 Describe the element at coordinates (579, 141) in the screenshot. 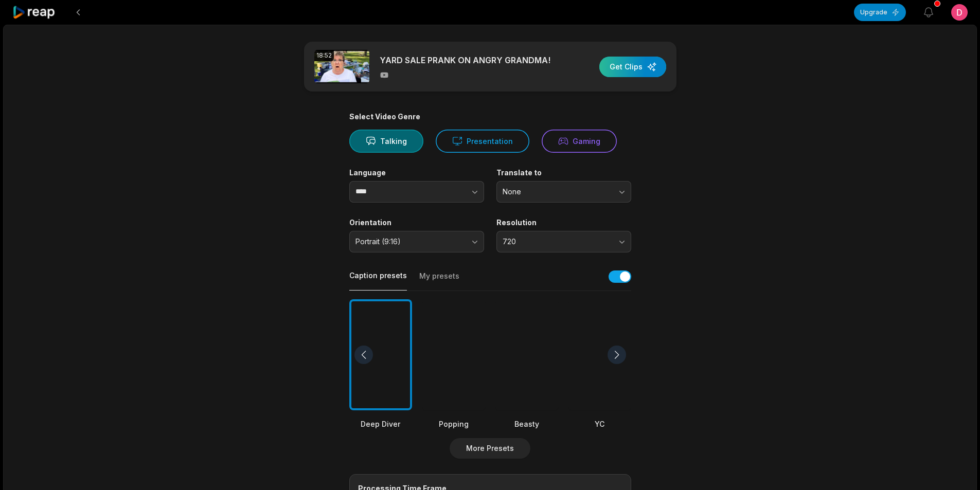

I see `button: Gaming` at that location.